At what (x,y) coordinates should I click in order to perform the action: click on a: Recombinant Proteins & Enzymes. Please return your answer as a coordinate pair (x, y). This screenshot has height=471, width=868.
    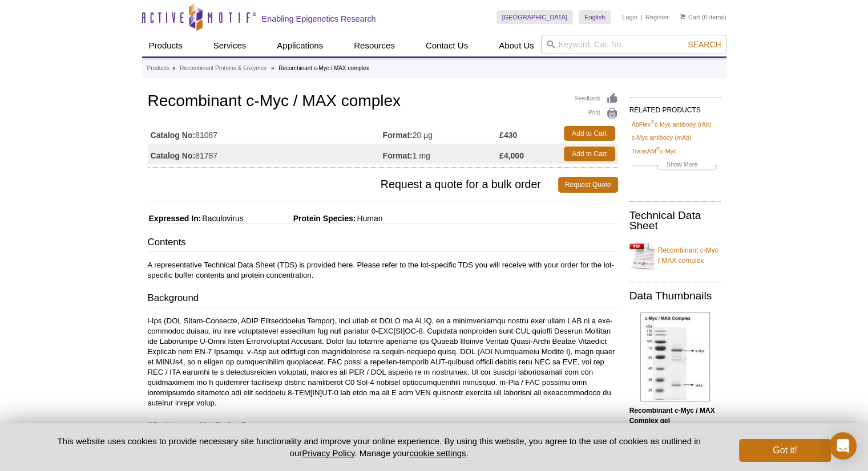
    Looking at the image, I should click on (223, 68).